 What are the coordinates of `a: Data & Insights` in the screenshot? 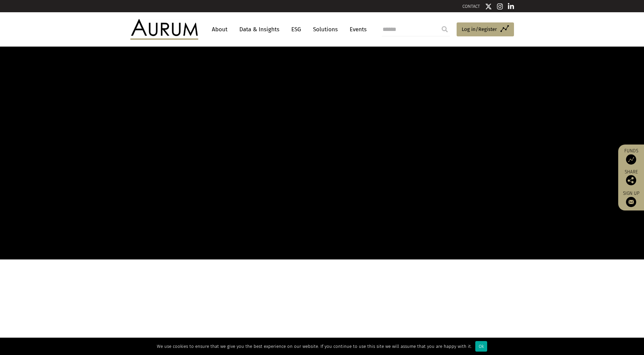 It's located at (259, 29).